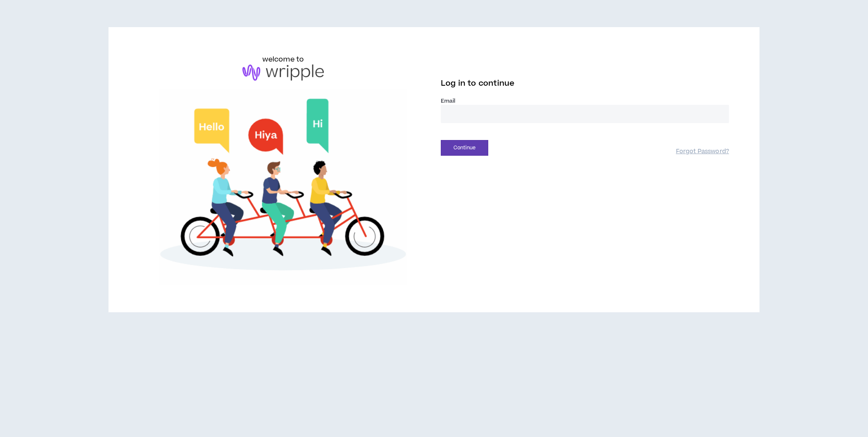 The image size is (868, 437). What do you see at coordinates (702, 151) in the screenshot?
I see `a: Forgot Password?` at bounding box center [702, 151].